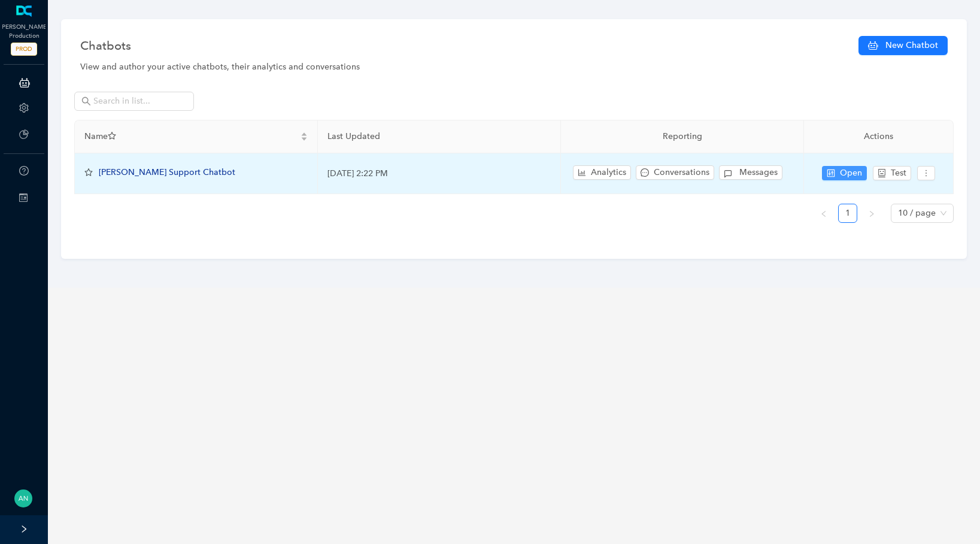  Describe the element at coordinates (831, 174) in the screenshot. I see `span: control` at that location.